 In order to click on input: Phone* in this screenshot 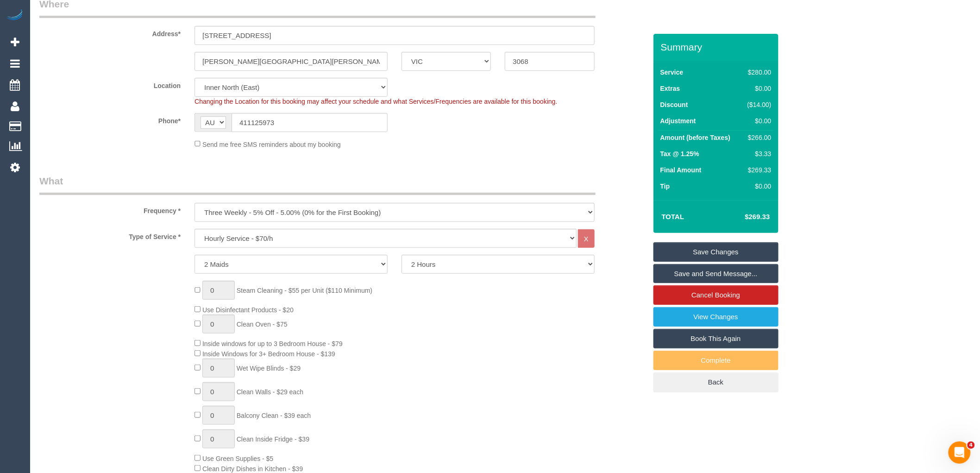, I will do `click(309, 122)`.